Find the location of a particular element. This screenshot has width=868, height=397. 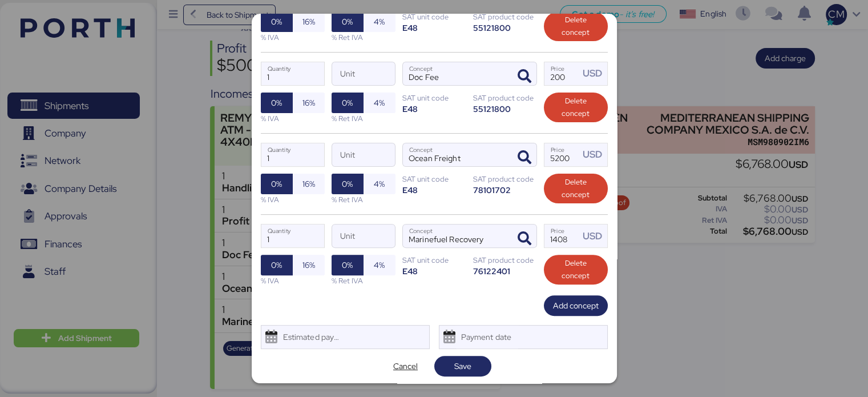

button: Save is located at coordinates (462, 366).